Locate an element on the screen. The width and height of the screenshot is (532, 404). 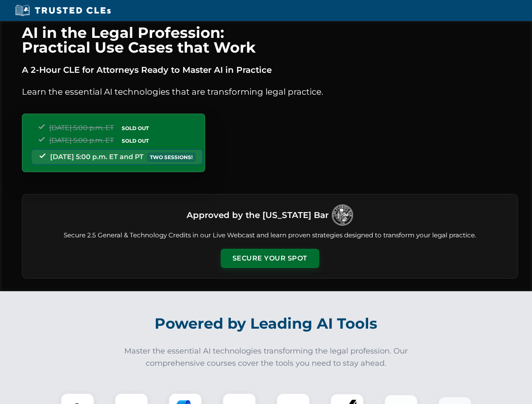
button: Secure Your Spot is located at coordinates (270, 259).